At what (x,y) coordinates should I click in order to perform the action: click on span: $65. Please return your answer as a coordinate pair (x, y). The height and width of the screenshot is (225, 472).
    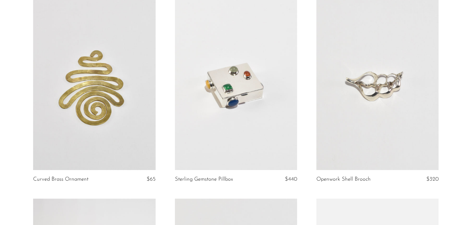
    Looking at the image, I should click on (151, 179).